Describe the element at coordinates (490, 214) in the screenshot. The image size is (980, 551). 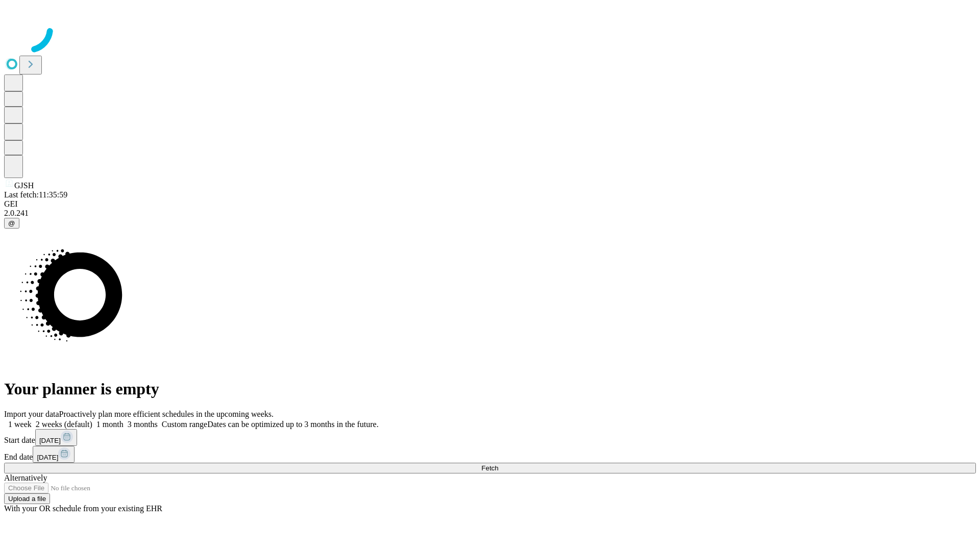
I see `div: 2.0.241` at that location.